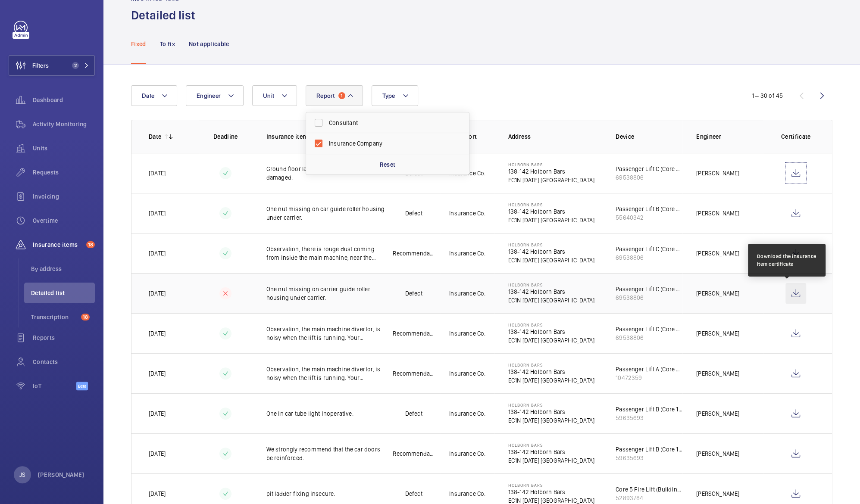 This screenshot has width=860, height=504. What do you see at coordinates (209, 44) in the screenshot?
I see `p: Not applicable` at bounding box center [209, 44].